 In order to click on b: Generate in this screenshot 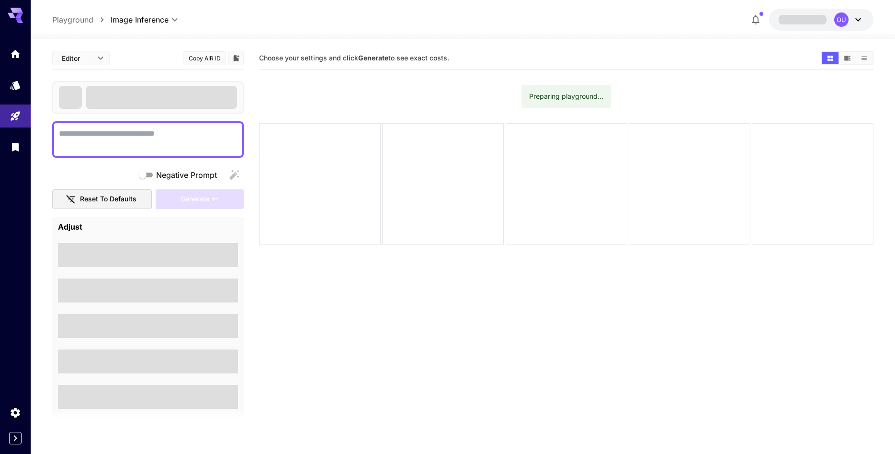, I will do `click(373, 57)`.